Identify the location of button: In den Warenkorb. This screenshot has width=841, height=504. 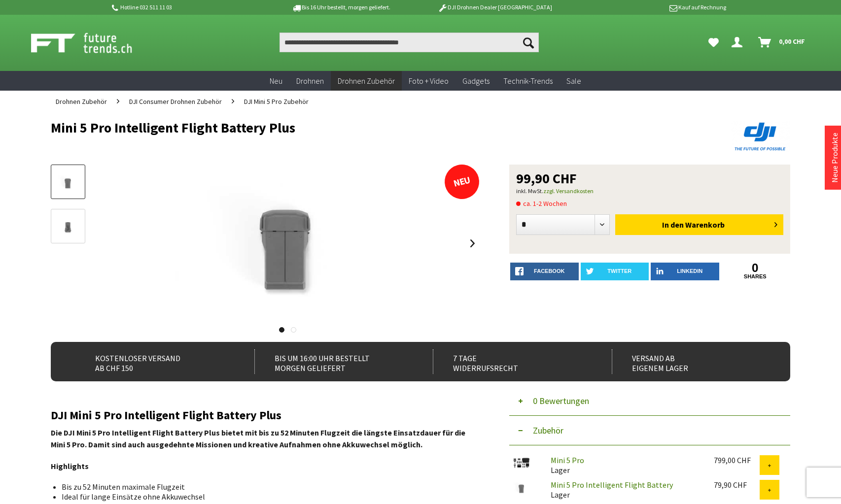
(699, 225).